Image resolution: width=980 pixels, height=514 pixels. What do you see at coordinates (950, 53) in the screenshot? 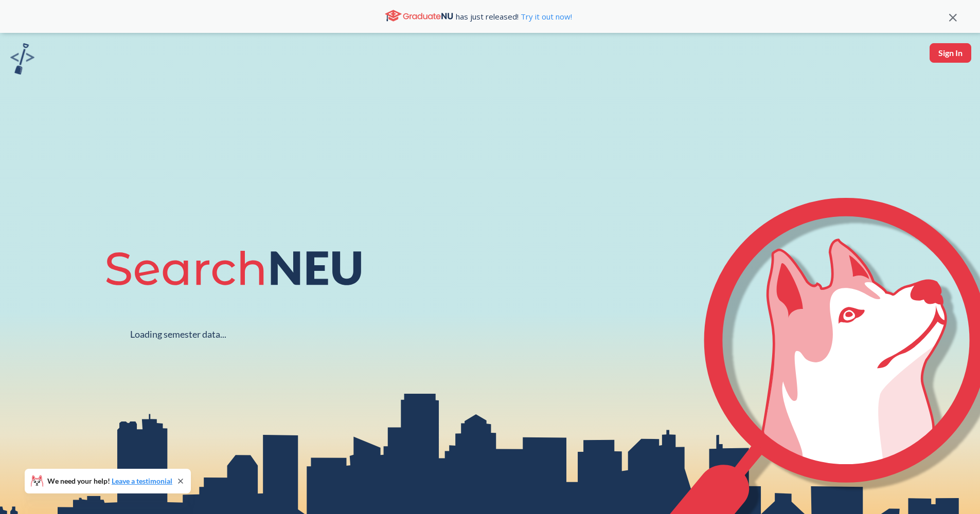
I see `button: Sign In` at bounding box center [950, 53].